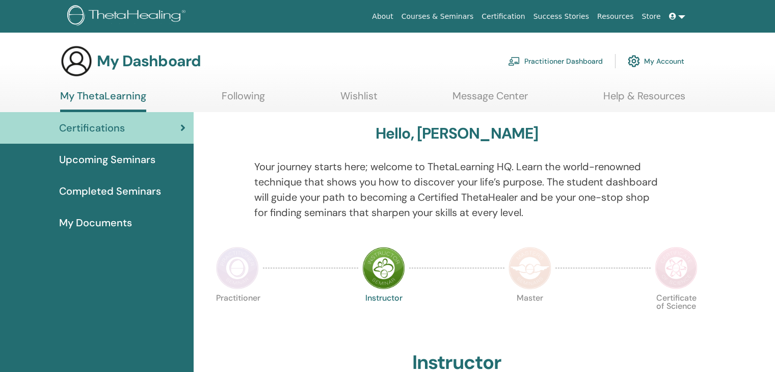 The height and width of the screenshot is (372, 775). What do you see at coordinates (384, 268) in the screenshot?
I see `img: Instructor` at bounding box center [384, 268].